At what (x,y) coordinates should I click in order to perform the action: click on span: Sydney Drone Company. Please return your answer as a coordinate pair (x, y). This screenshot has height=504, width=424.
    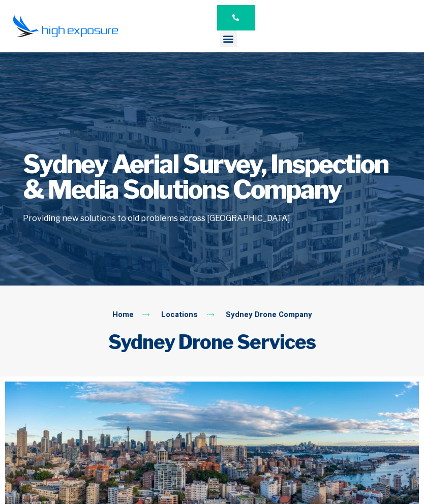
    Looking at the image, I should click on (267, 315).